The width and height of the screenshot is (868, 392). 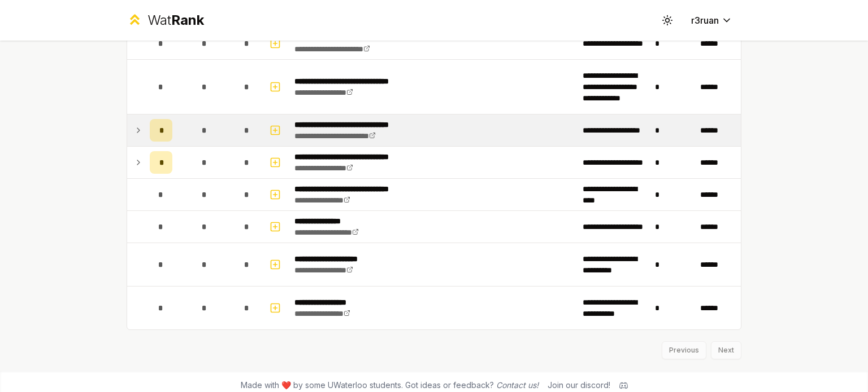 What do you see at coordinates (711, 21) in the screenshot?
I see `button: r3ruan` at bounding box center [711, 21].